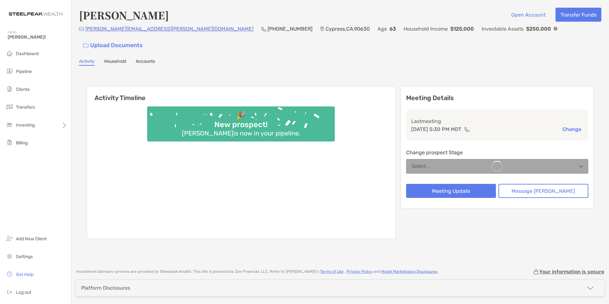 Image resolution: width=609 pixels, height=304 pixels. What do you see at coordinates (24, 71) in the screenshot?
I see `span: Pipeline` at bounding box center [24, 71].